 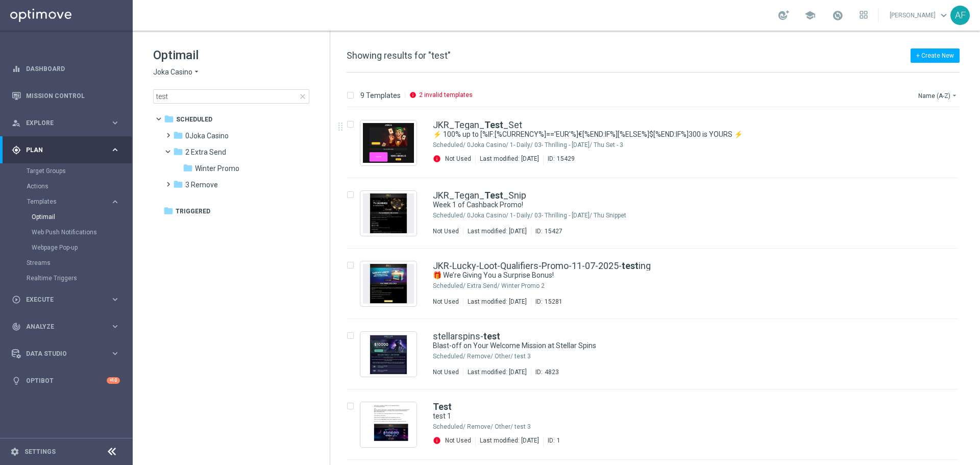 I want to click on a: JKR_Tegan_Test_Set, so click(x=477, y=125).